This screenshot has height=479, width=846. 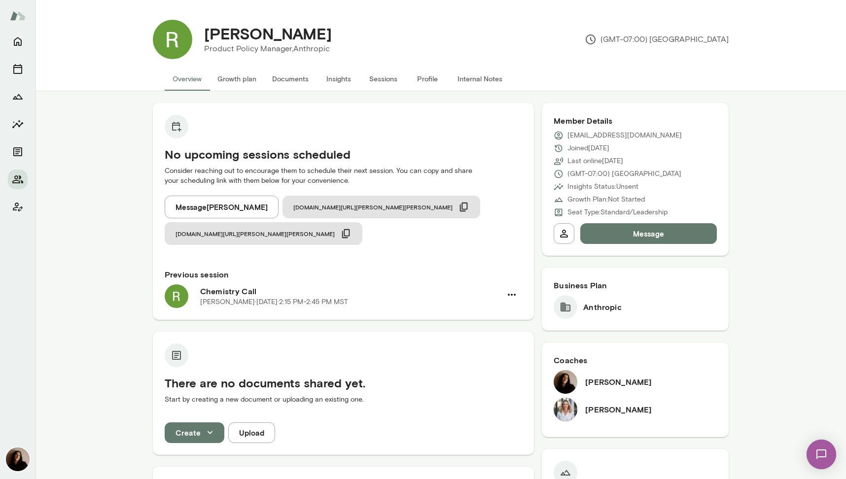 I want to click on button: Profile, so click(x=427, y=79).